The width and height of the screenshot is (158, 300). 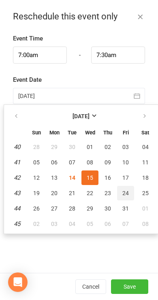 What do you see at coordinates (17, 147) in the screenshot?
I see `em: 40` at bounding box center [17, 147].